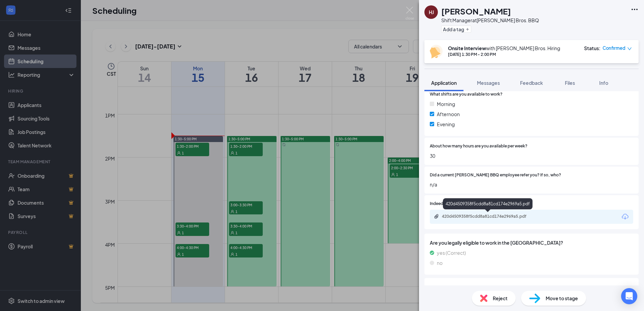  Describe the element at coordinates (446, 124) in the screenshot. I see `span: Evening` at that location.